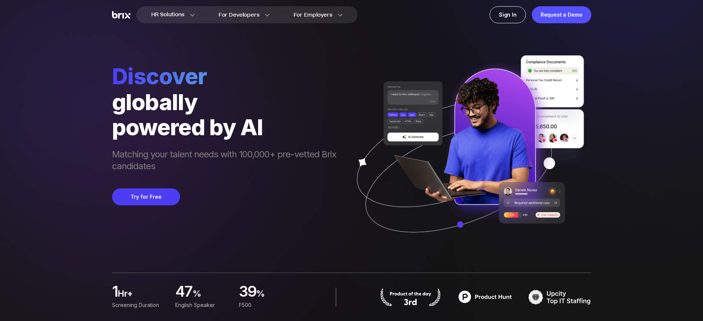 The image size is (703, 321). What do you see at coordinates (146, 197) in the screenshot?
I see `button: Try for Free` at bounding box center [146, 197].